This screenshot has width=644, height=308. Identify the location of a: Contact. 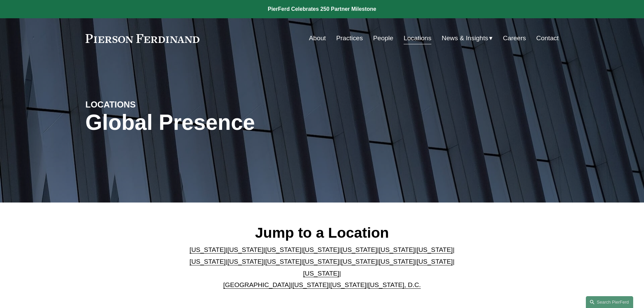
(547, 38).